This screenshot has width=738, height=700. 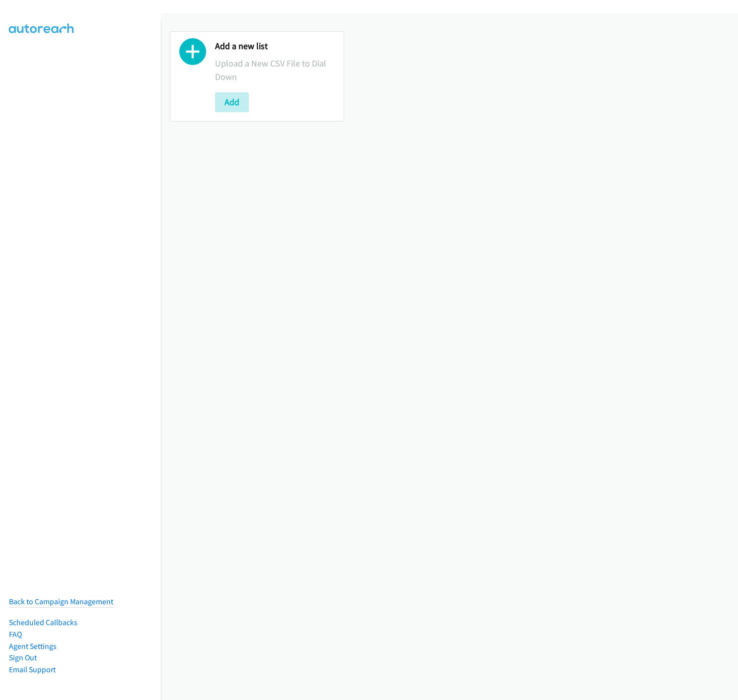 What do you see at coordinates (61, 601) in the screenshot?
I see `a: Back to Campaign Management` at bounding box center [61, 601].